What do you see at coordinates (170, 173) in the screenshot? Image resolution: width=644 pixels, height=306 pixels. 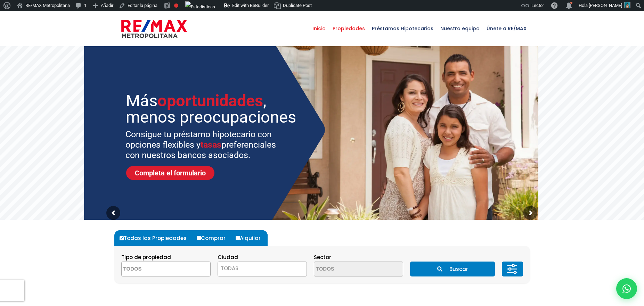 I see `a: Completa el formulario` at bounding box center [170, 173].